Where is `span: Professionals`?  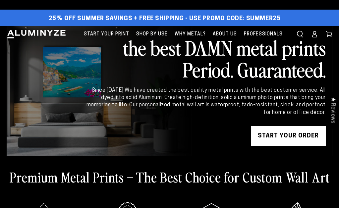 span: Professionals is located at coordinates (263, 34).